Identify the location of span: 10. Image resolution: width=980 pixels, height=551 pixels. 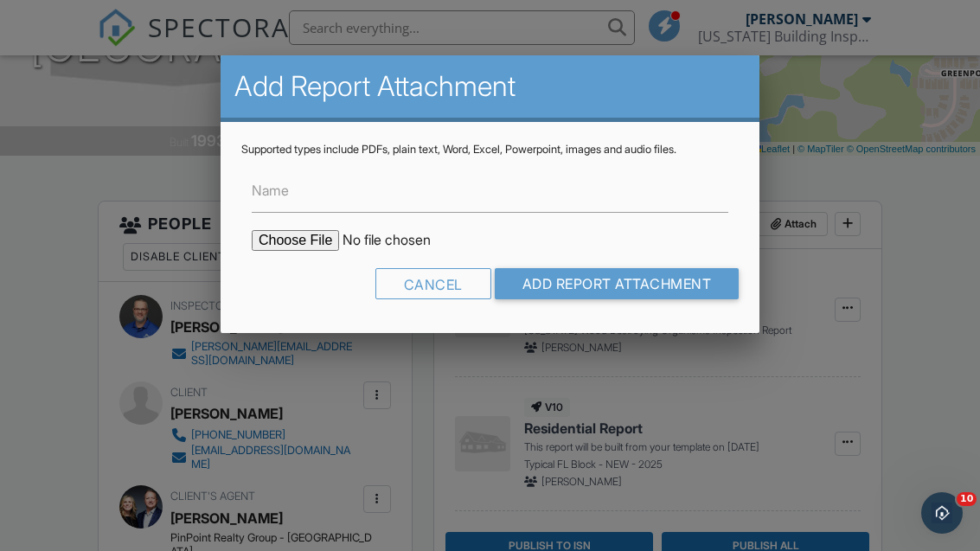
(966, 499).